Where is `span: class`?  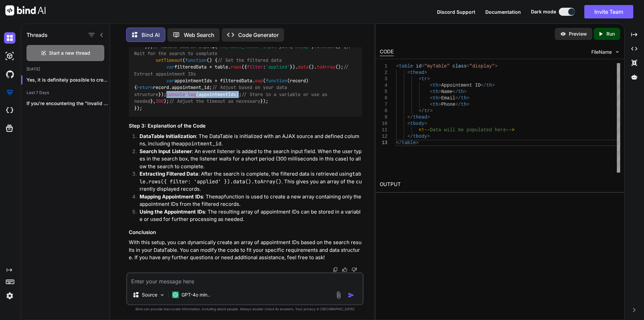 span: class is located at coordinates (460, 66).